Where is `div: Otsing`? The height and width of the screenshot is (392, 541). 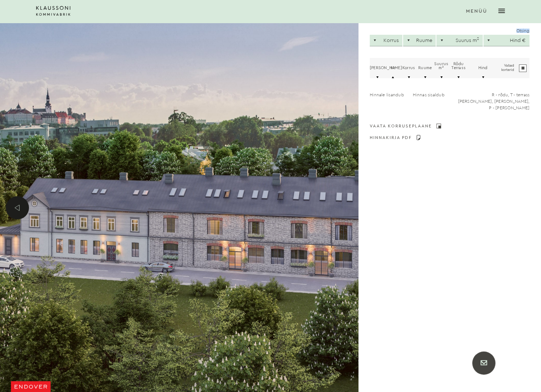 div: Otsing is located at coordinates (449, 29).